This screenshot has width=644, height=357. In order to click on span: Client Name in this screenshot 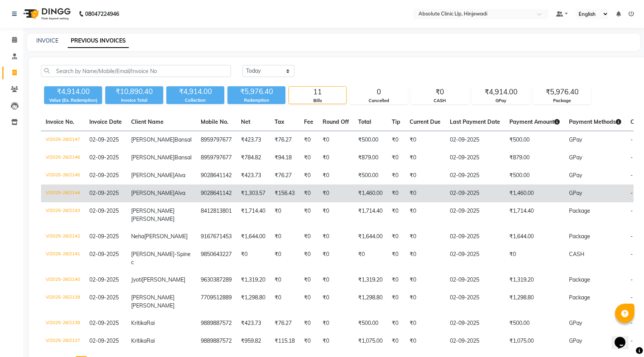, I will do `click(148, 122)`.